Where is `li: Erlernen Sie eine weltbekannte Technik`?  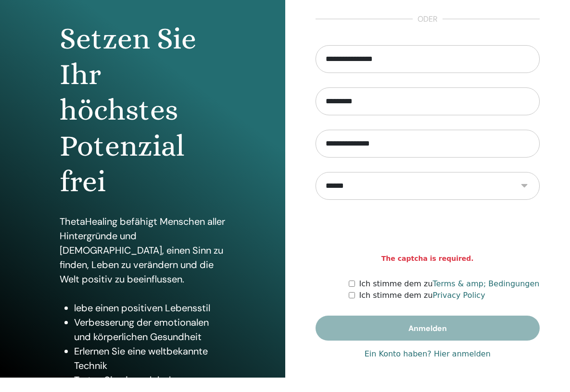 li: Erlernen Sie eine weltbekannte Technik is located at coordinates (149, 358).